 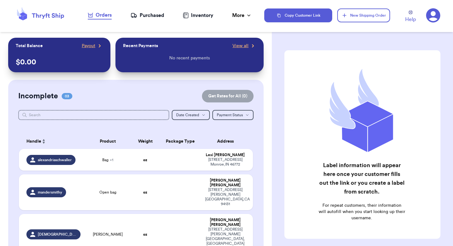 I want to click on th: Product, so click(x=108, y=141).